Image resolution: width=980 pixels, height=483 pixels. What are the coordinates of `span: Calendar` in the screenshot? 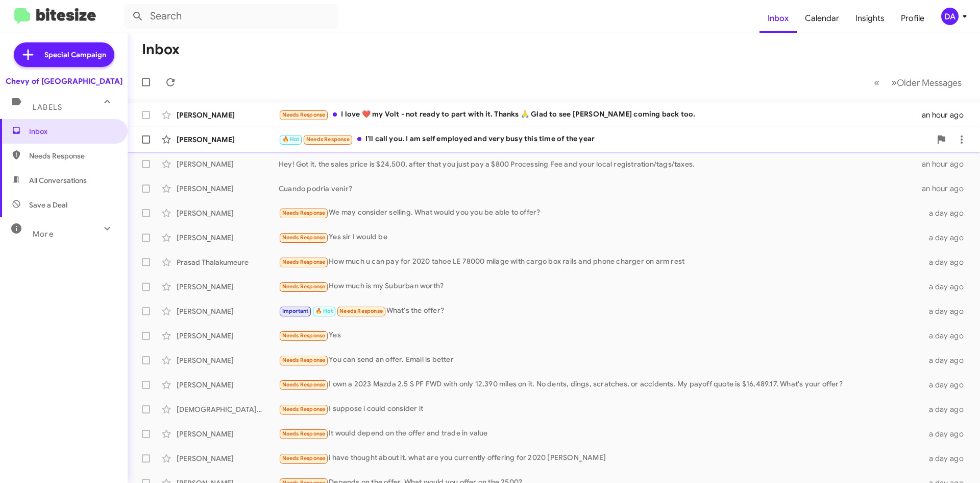 It's located at (822, 18).